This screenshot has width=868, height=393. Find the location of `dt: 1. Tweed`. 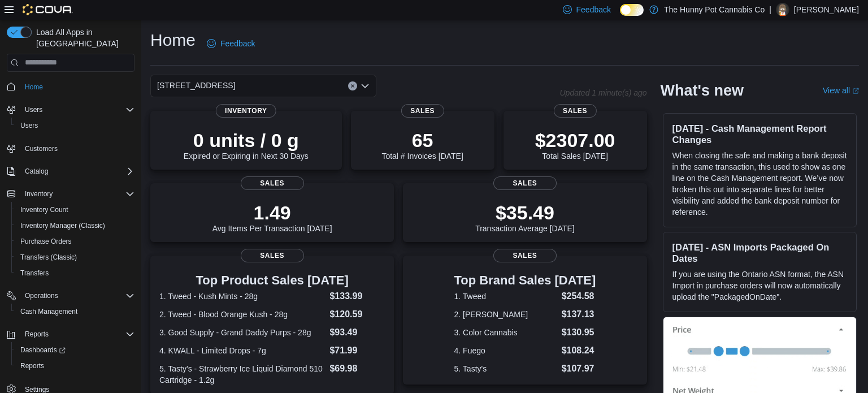

dt: 1. Tweed is located at coordinates (506, 297).